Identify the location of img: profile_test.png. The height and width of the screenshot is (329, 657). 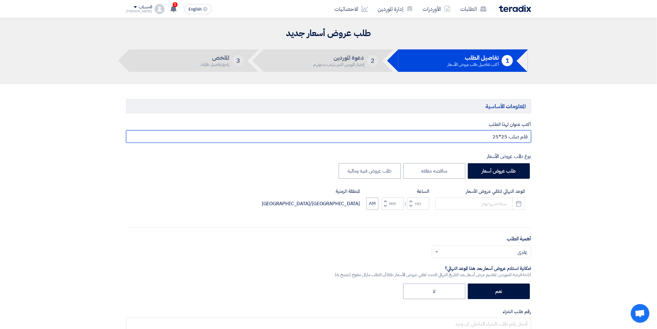
(160, 9).